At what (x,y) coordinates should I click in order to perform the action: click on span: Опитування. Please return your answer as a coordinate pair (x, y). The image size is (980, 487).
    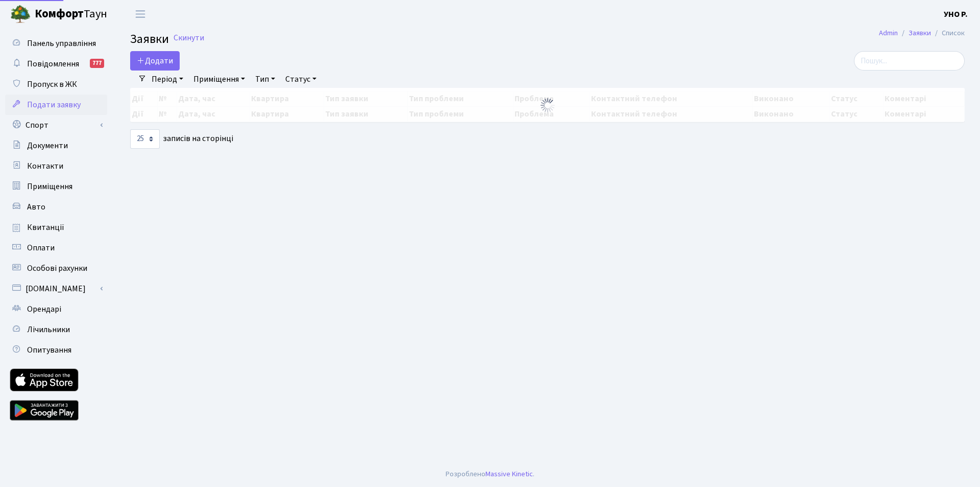
    Looking at the image, I should click on (49, 350).